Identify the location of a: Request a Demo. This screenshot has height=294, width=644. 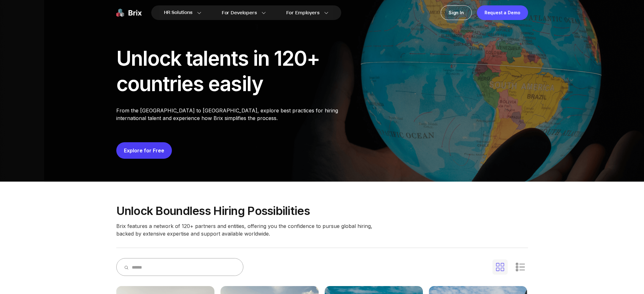
(502, 13).